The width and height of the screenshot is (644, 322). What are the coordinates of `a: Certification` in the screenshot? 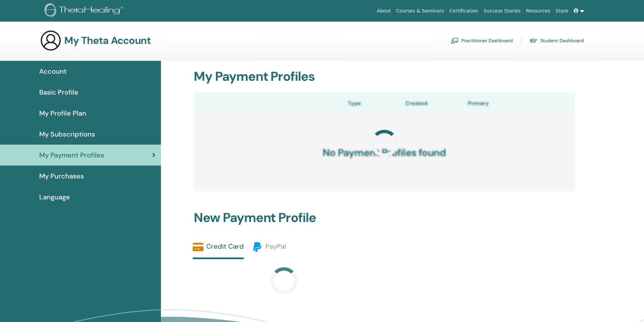 It's located at (463, 11).